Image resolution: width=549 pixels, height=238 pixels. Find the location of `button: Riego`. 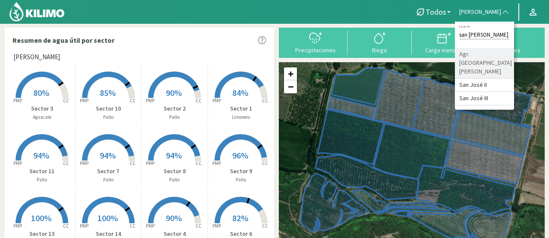

button: Riego is located at coordinates (379, 42).